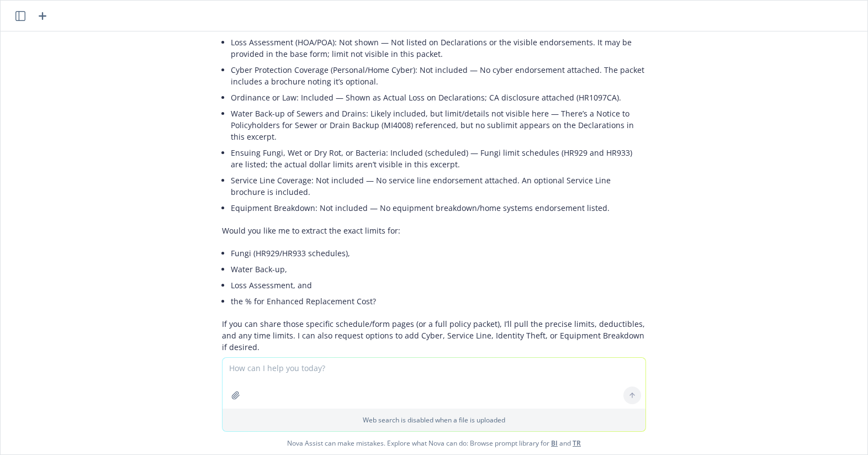 The height and width of the screenshot is (455, 868). What do you see at coordinates (439, 253) in the screenshot?
I see `li: Fungi (HR929/HR933 schedules),` at bounding box center [439, 253].